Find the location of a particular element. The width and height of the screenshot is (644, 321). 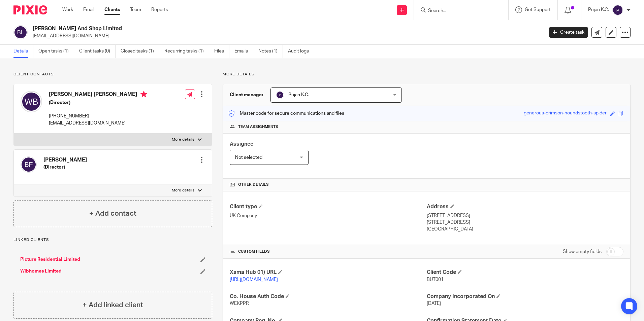

a: Details is located at coordinates (23, 51).